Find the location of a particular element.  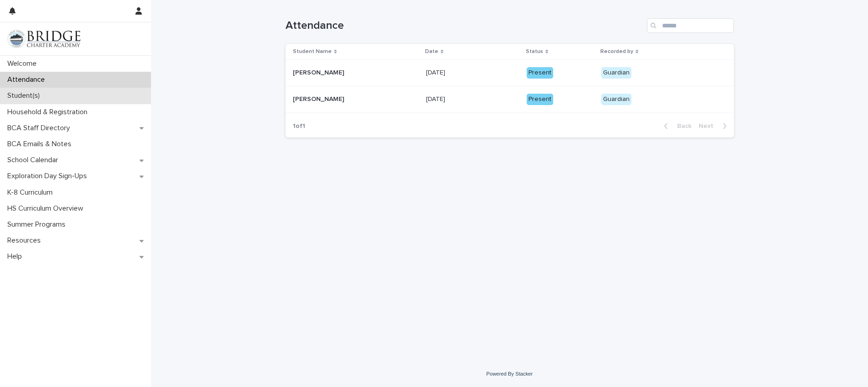

p: Welcome is located at coordinates (24, 63).